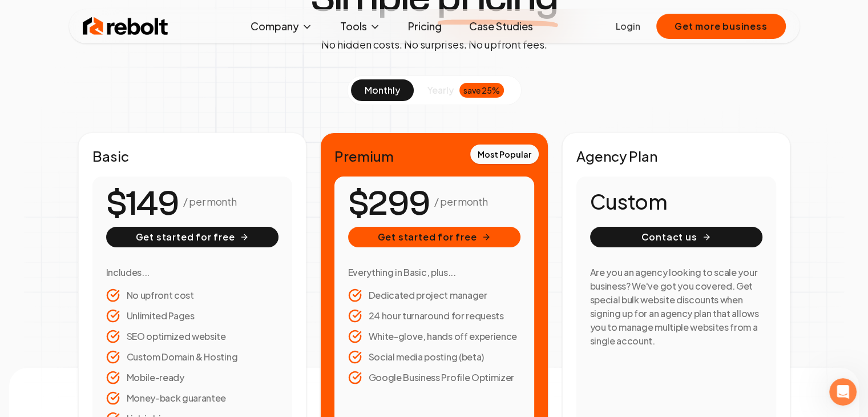  What do you see at coordinates (192, 272) in the screenshot?
I see `h3: Includes...` at bounding box center [192, 272].